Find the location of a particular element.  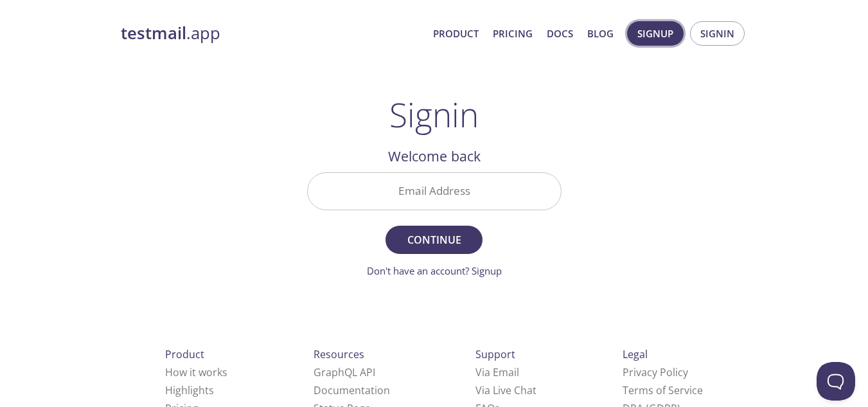

a: Product is located at coordinates (455, 34).